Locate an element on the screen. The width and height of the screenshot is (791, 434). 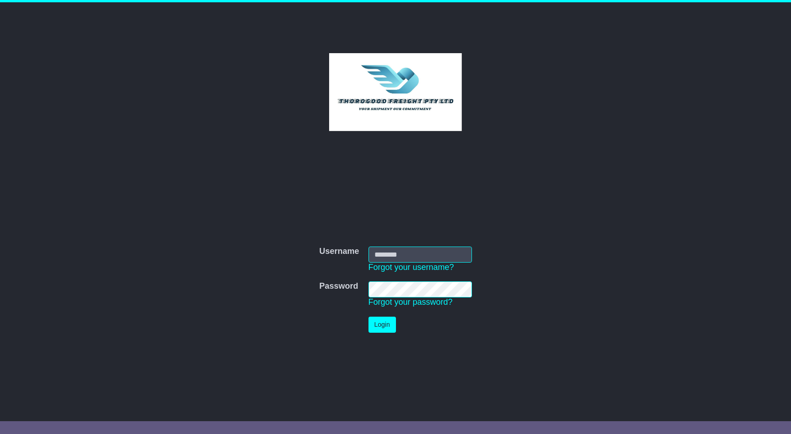
label: Password is located at coordinates (338, 286).